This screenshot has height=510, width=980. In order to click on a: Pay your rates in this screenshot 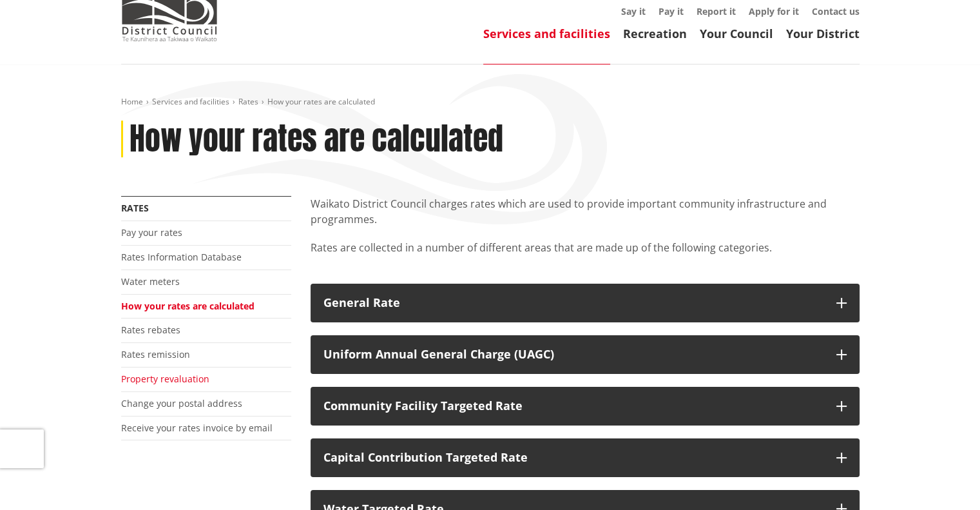, I will do `click(152, 232)`.